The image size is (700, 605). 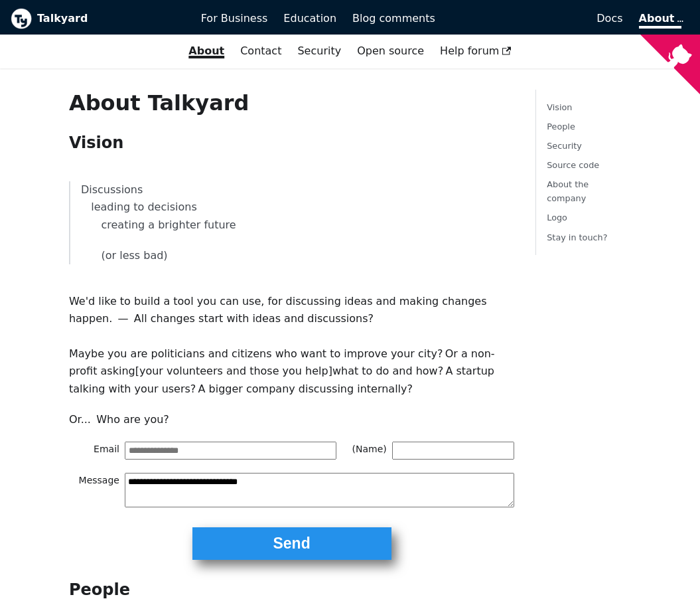 I want to click on a: Source code, so click(x=573, y=165).